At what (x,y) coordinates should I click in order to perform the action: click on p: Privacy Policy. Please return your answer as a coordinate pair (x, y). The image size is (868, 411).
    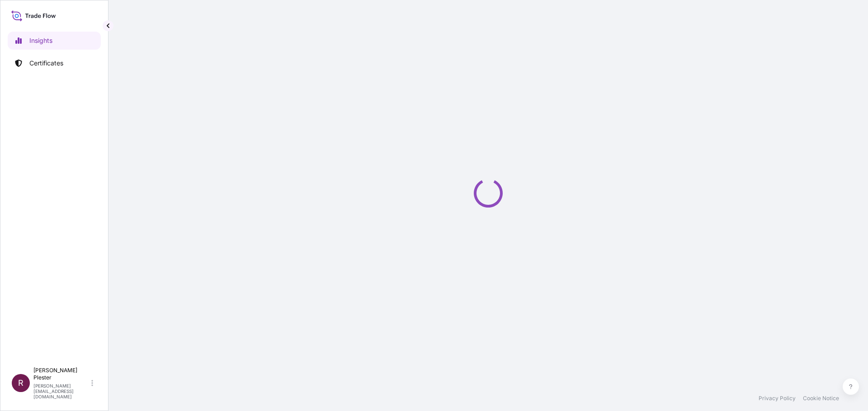
    Looking at the image, I should click on (777, 399).